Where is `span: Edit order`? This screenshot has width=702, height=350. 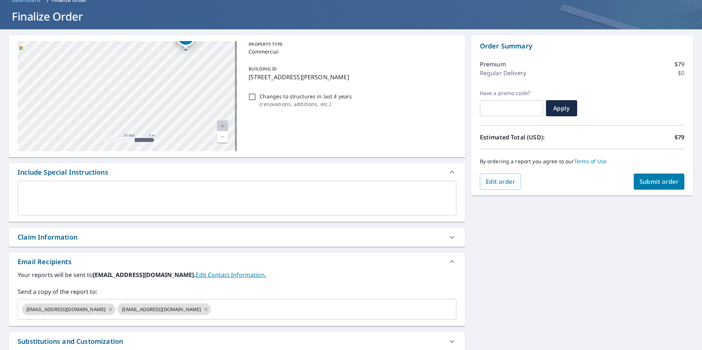
span: Edit order is located at coordinates (500, 182).